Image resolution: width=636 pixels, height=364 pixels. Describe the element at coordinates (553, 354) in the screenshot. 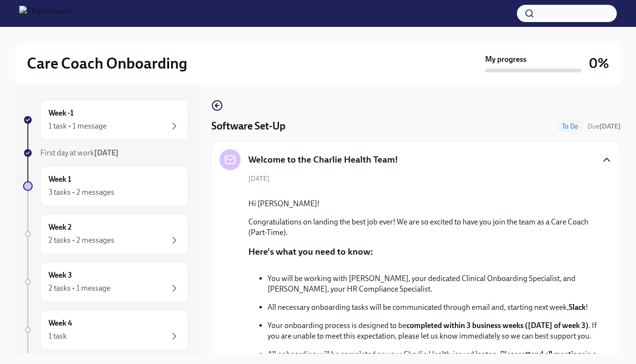

I see `strong: attend all meetings` at that location.